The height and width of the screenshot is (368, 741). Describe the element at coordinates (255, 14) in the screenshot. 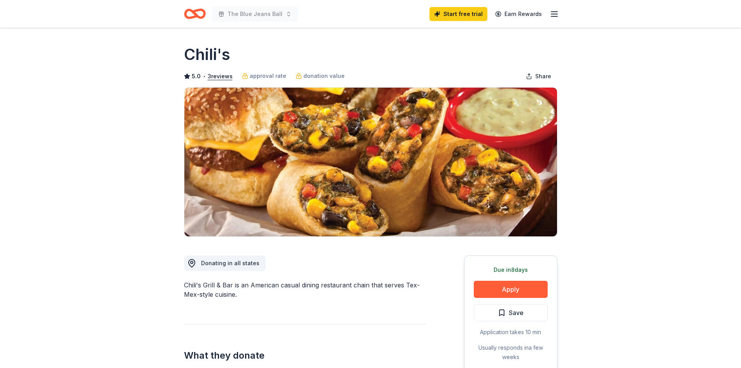

I see `button: The Blue Jeans Ball` at that location.